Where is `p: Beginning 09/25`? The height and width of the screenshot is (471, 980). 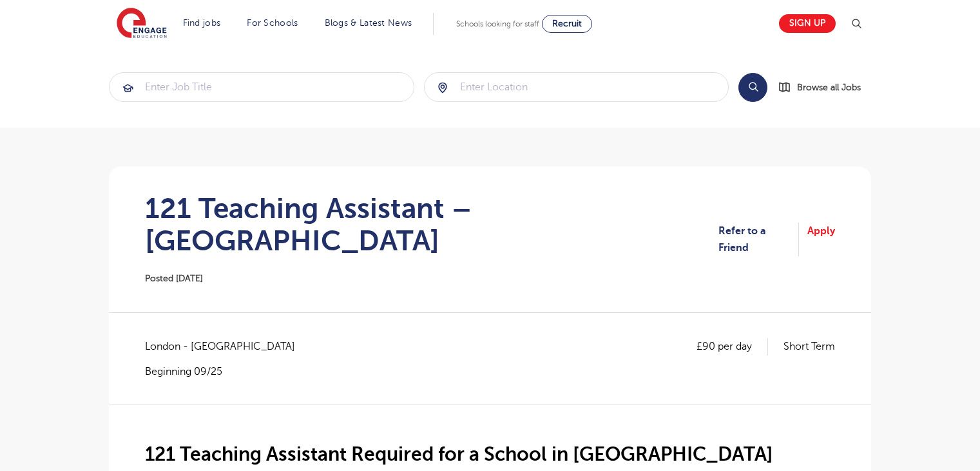 p: Beginning 09/25 is located at coordinates (226, 371).